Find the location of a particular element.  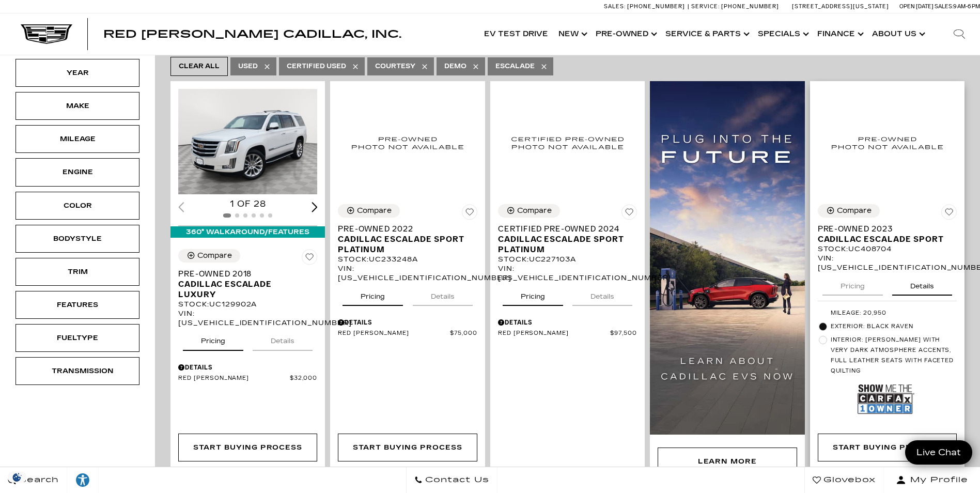

span: Contact Us is located at coordinates (455, 481).